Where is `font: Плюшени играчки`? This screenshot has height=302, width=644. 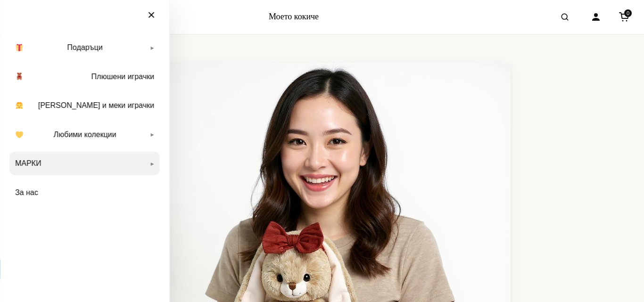
font: Плюшени играчки is located at coordinates (122, 76).